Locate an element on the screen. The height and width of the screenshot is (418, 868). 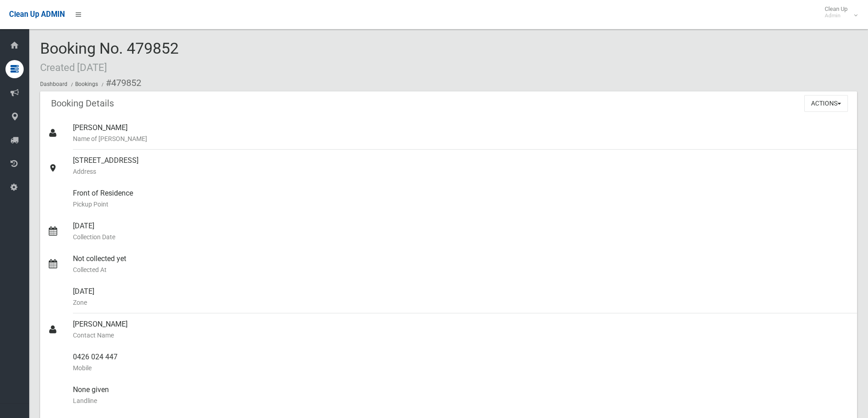
div: 0426 024 447 is located at coordinates (461, 363).